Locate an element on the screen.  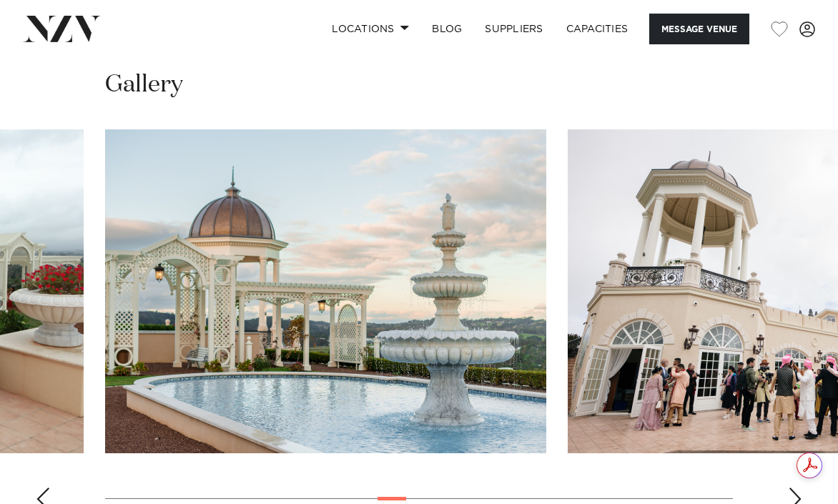
a: Capacities is located at coordinates (597, 29).